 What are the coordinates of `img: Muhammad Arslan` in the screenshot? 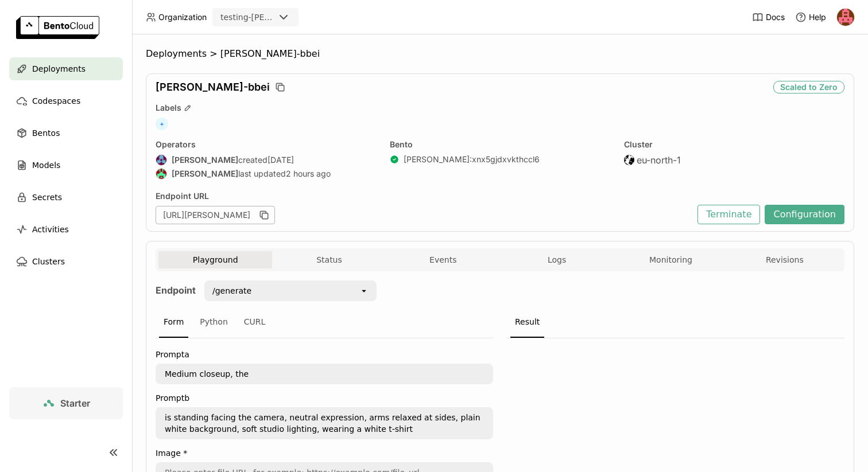 It's located at (846, 17).